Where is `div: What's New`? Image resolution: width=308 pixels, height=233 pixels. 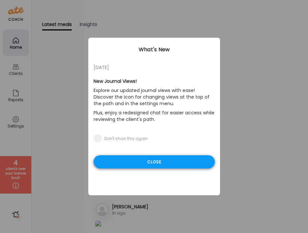 div: What's New is located at coordinates (154, 50).